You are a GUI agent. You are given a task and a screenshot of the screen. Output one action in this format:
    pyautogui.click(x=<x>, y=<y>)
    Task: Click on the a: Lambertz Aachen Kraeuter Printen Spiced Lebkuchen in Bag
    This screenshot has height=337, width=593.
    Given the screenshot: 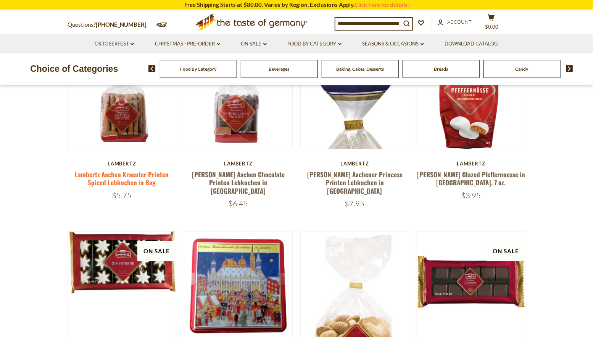 What is the action you would take?
    pyautogui.click(x=122, y=178)
    